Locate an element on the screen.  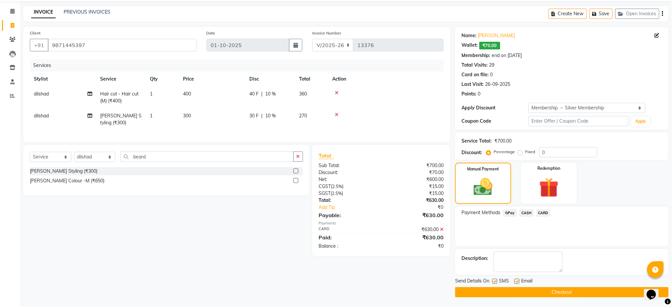
th: Qty is located at coordinates (162, 79).